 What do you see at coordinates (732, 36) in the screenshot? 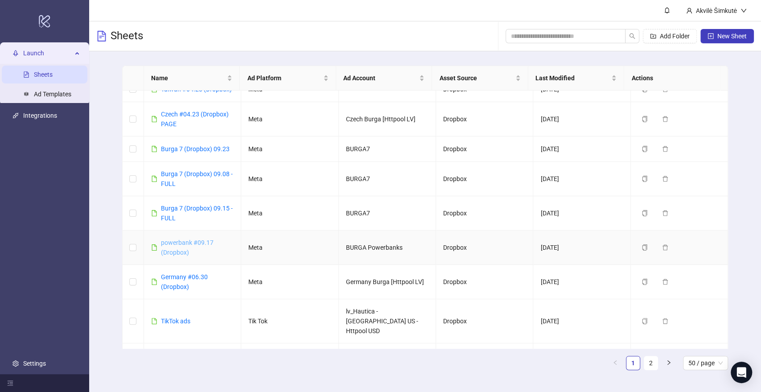
I see `span: New Sheet` at bounding box center [732, 36].